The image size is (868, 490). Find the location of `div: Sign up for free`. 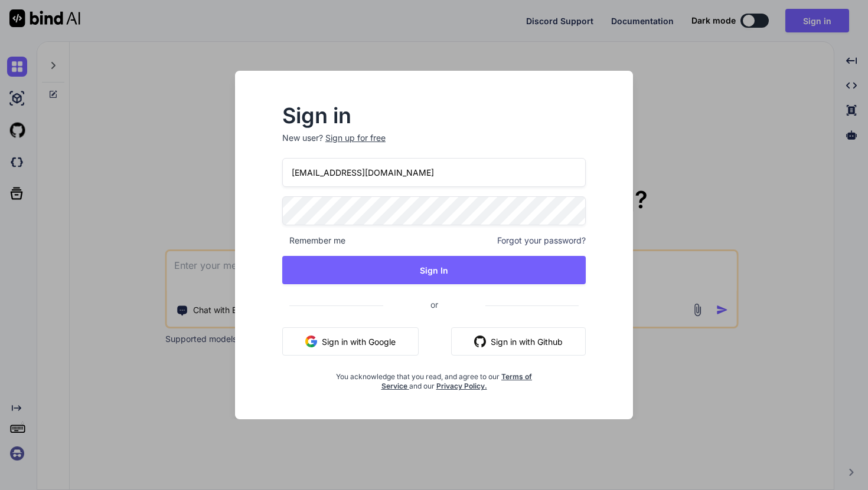

div: Sign up for free is located at coordinates (355, 138).